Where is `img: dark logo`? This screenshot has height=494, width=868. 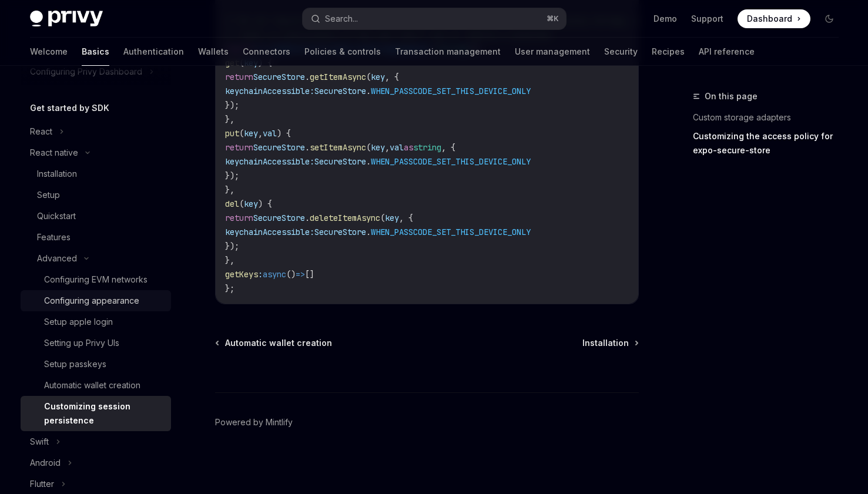
img: dark logo is located at coordinates (66, 19).